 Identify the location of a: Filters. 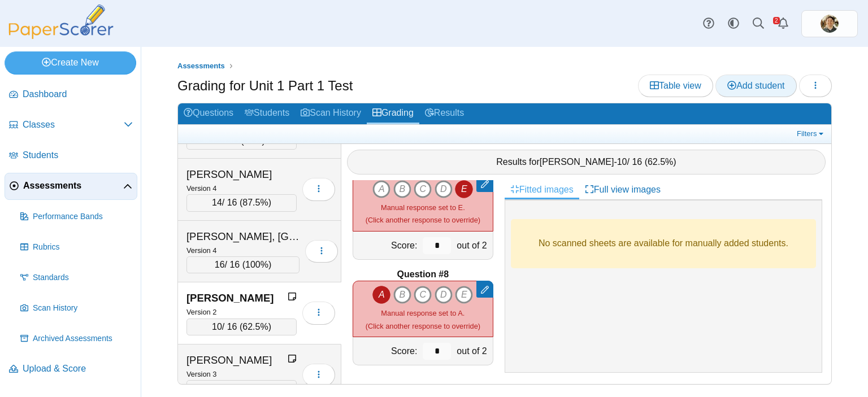
(811, 134).